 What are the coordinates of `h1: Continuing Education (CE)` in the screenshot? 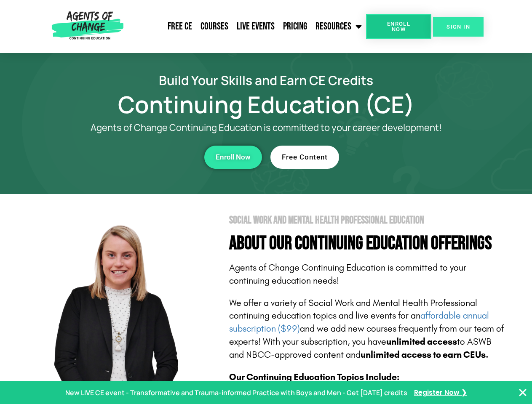 It's located at (266, 105).